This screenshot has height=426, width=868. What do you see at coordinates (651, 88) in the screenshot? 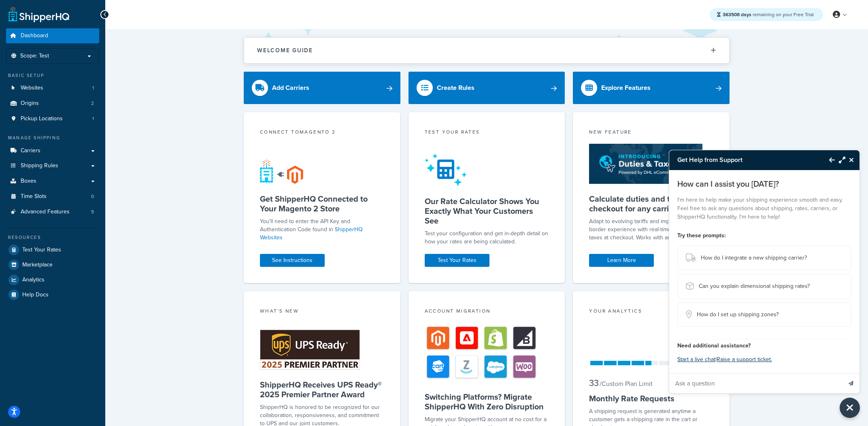
I see `a: Explore Features` at bounding box center [651, 88].